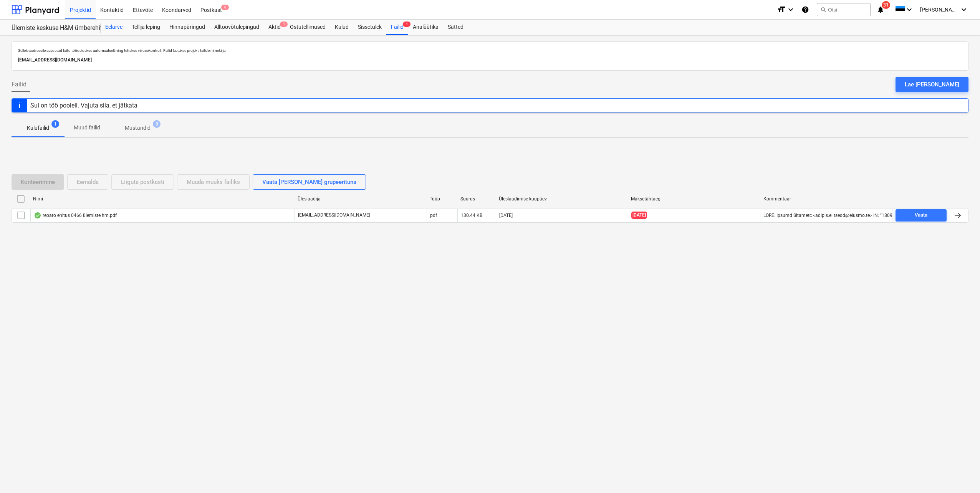  Describe the element at coordinates (237, 27) in the screenshot. I see `div: Alltöövõtulepingud` at that location.